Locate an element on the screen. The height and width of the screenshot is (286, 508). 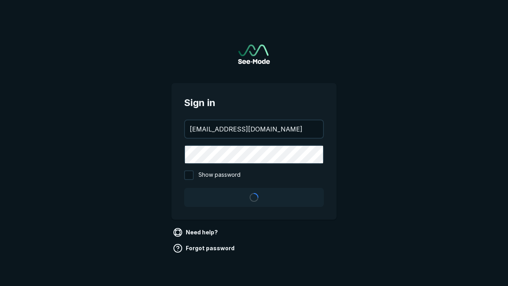
span: Show password is located at coordinates (219, 175).